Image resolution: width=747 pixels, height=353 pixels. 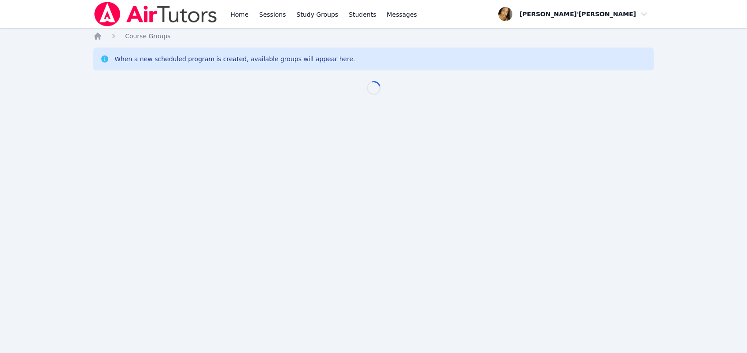 What do you see at coordinates (373, 36) in the screenshot?
I see `nav: Breadcrumb` at bounding box center [373, 36].